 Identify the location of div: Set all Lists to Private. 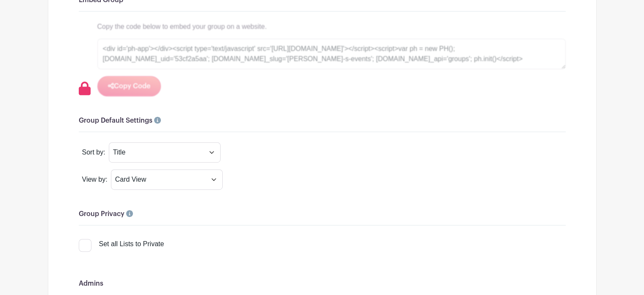
(132, 244).